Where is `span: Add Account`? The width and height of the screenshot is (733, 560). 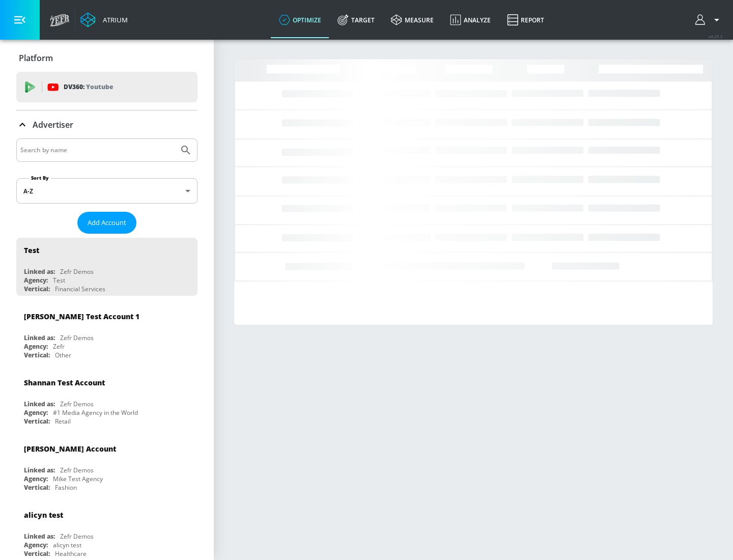
span: Add Account is located at coordinates (107, 222).